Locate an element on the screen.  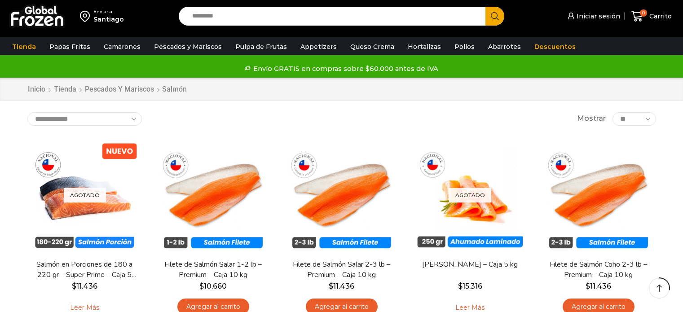
span: Mostrar is located at coordinates (591, 118).